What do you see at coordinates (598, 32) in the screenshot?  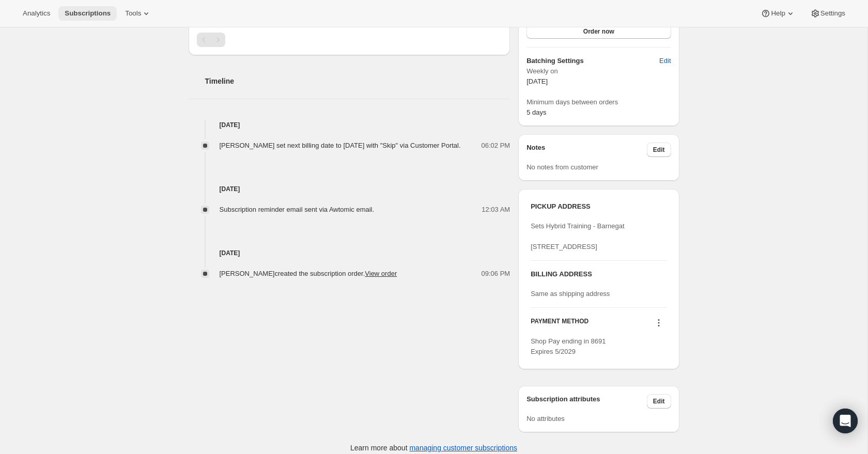 I see `button: Order now` at bounding box center [598, 32].